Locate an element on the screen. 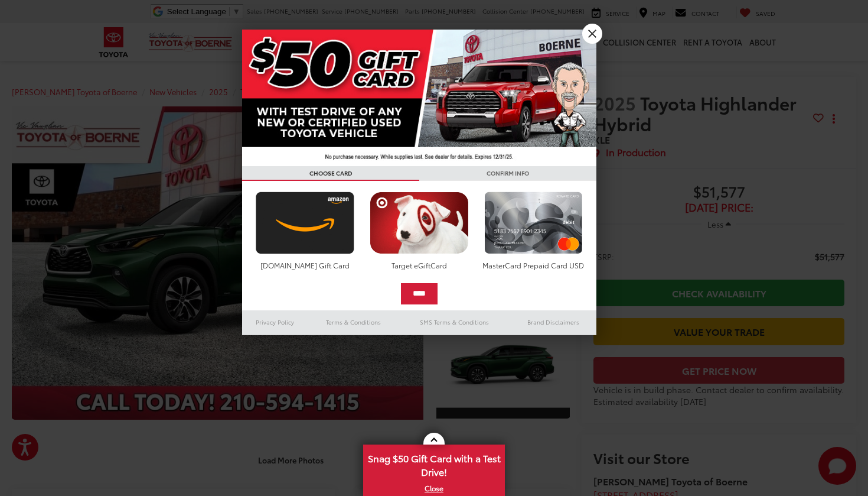  img: mastercard.png is located at coordinates (533, 223).